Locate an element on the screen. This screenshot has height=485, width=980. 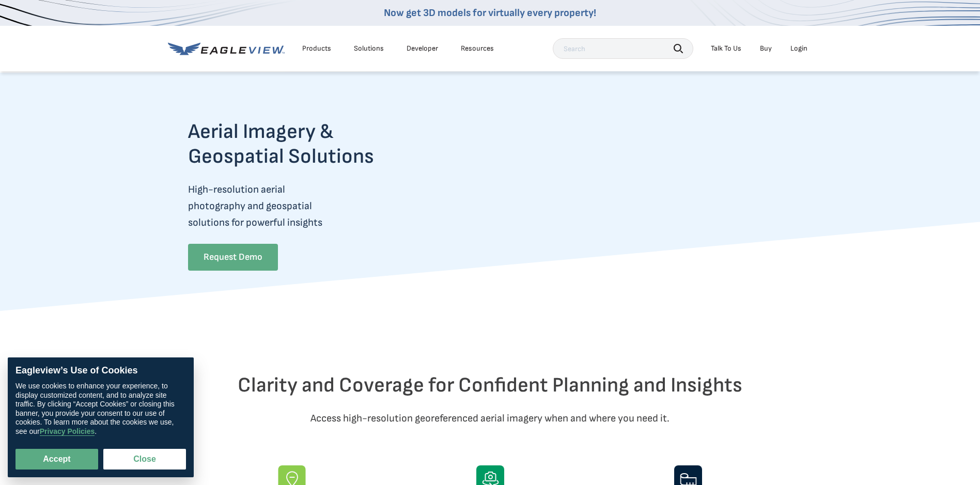
h2: Aerial Imagery & Geospatial Solutions is located at coordinates (301, 144).